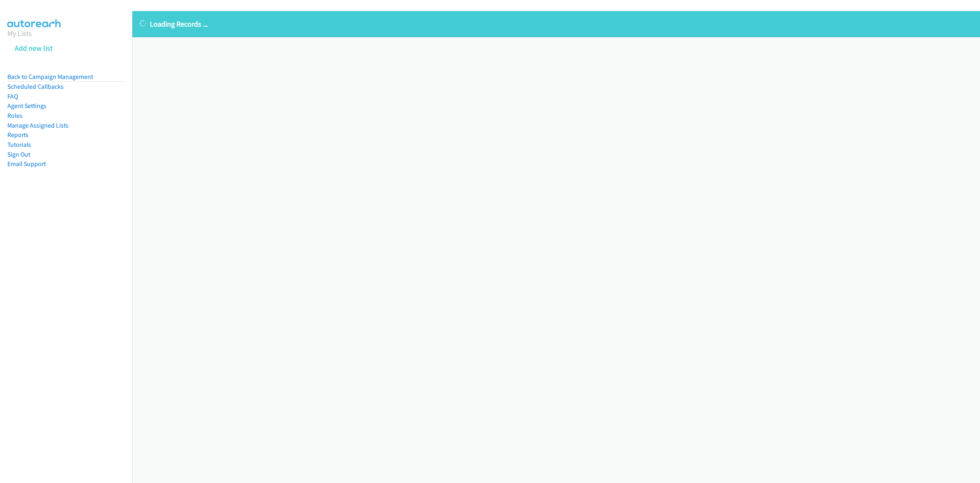 This screenshot has width=980, height=483. What do you see at coordinates (12, 96) in the screenshot?
I see `a: FAQ` at bounding box center [12, 96].